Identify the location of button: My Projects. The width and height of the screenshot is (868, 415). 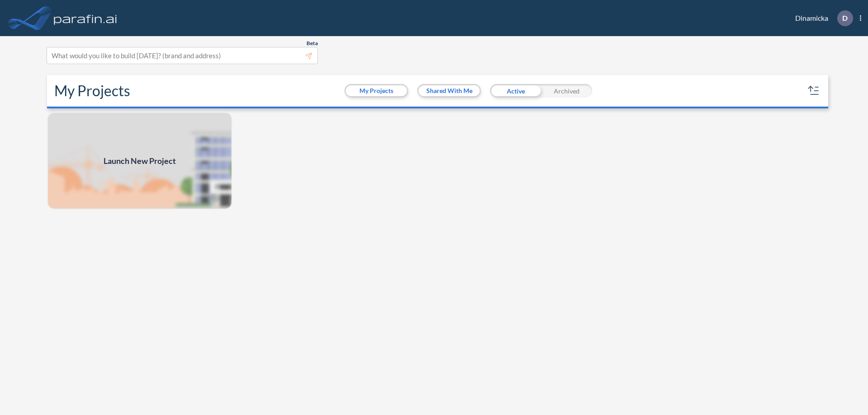
(376, 91).